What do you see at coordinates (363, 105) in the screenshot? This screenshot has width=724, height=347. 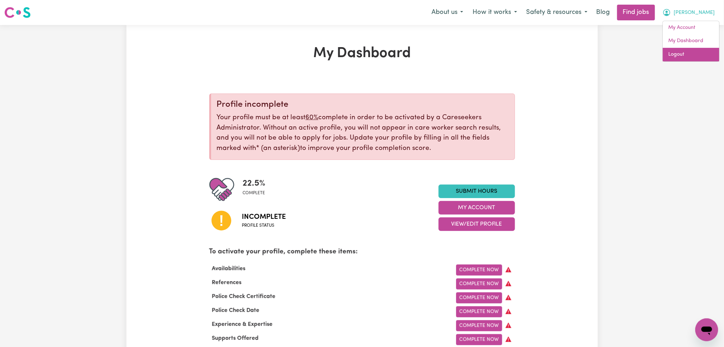 I see `div: Profile incomplete` at bounding box center [363, 105].